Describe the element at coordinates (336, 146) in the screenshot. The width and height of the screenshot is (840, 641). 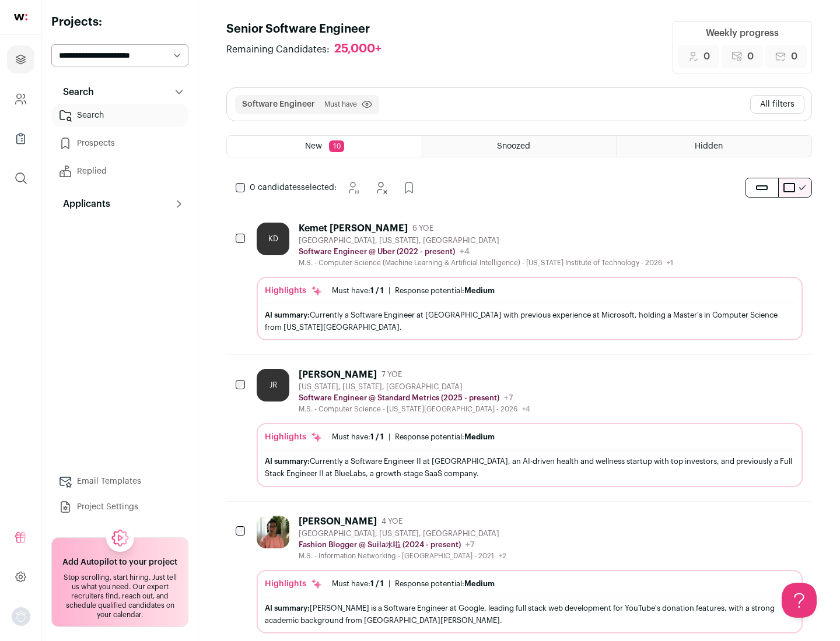
I see `span: 10` at that location.